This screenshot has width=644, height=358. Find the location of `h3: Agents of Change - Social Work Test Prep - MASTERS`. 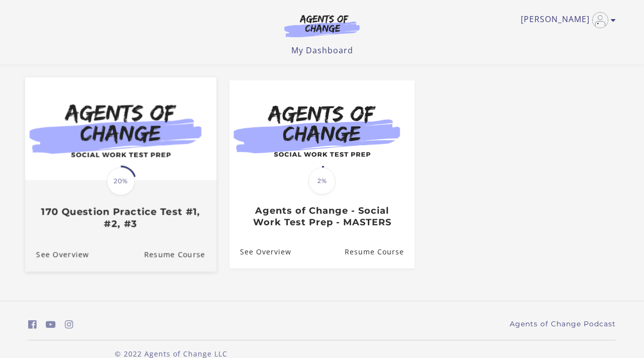

h3: Agents of Change - Social Work Test Prep - MASTERS is located at coordinates (322, 216).